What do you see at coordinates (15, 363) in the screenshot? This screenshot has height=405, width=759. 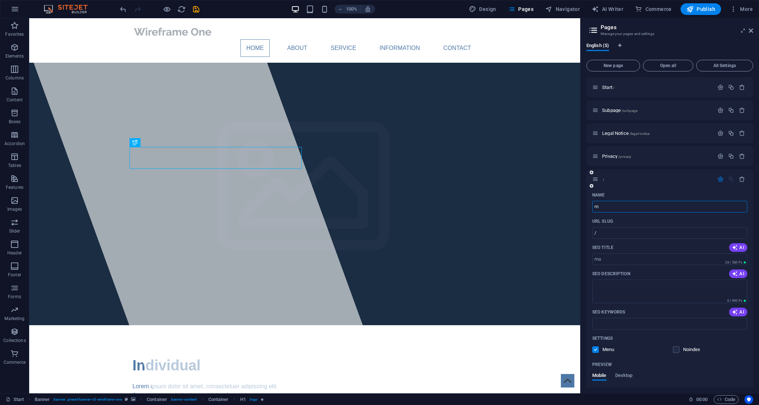 I see `p: Commerce` at bounding box center [15, 363].